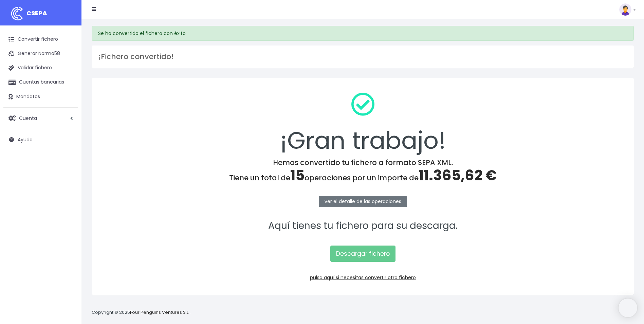 Image resolution: width=644 pixels, height=324 pixels. What do you see at coordinates (28, 118) in the screenshot?
I see `span: Cuenta` at bounding box center [28, 118].